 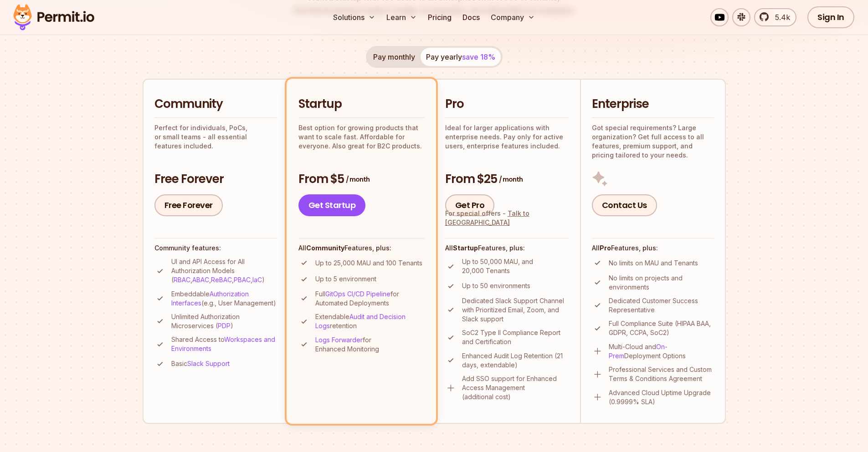 I want to click on a: 5.4k, so click(x=775, y=17).